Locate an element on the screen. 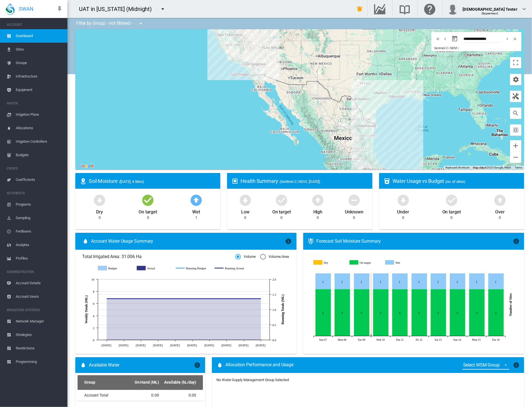  g: Wet Sep 09, 2025 1 is located at coordinates (361, 281).